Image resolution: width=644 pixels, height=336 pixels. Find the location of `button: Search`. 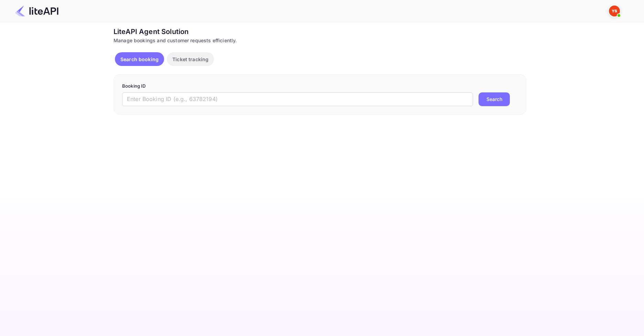

button: Search is located at coordinates (494, 99).